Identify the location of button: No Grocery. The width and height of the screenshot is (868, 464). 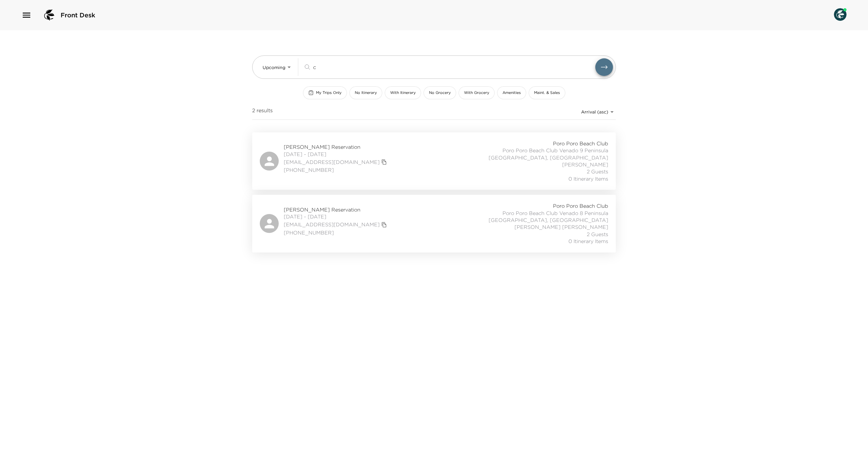
(440, 93).